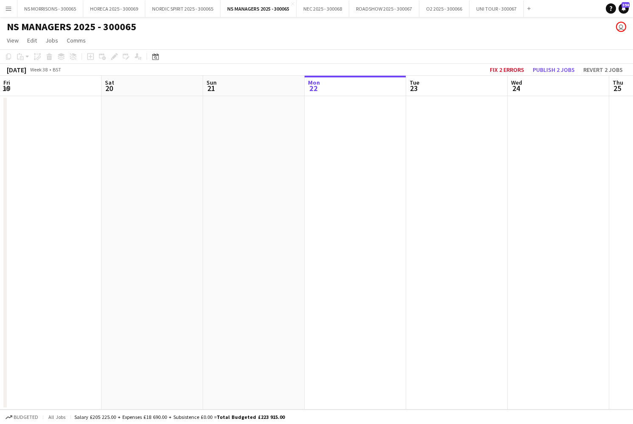 The height and width of the screenshot is (424, 633). Describe the element at coordinates (445, 9) in the screenshot. I see `button: O2 2025 - 300066` at that location.